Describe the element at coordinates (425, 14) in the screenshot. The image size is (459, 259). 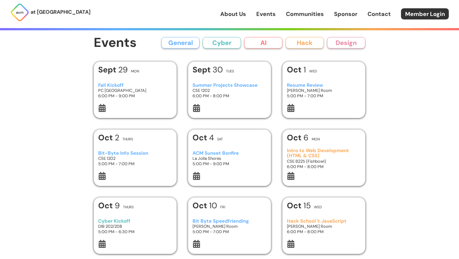
I see `a: Member Login` at that location.